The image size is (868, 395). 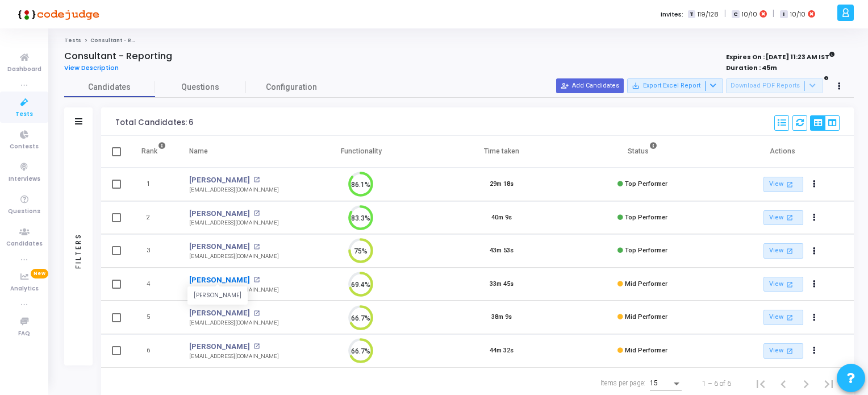 I want to click on div: 40m 9s, so click(x=502, y=218).